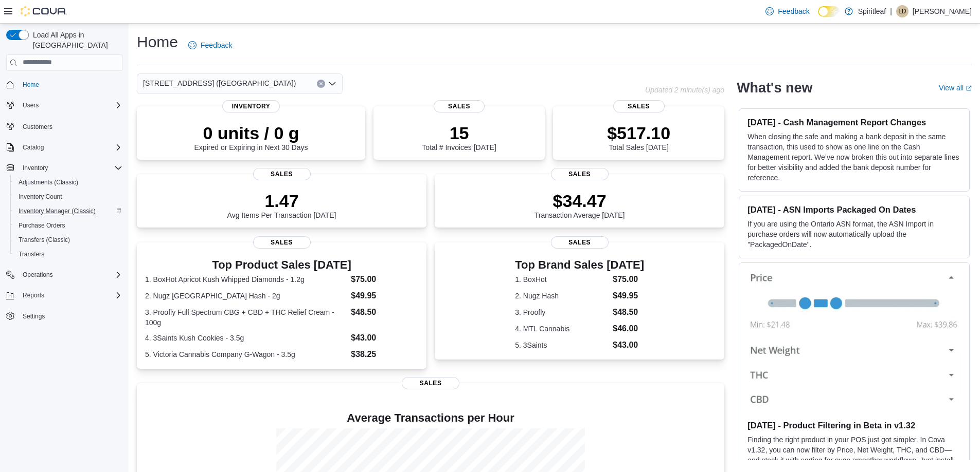  I want to click on dt: 4. MTL Cannabis, so click(561, 329).